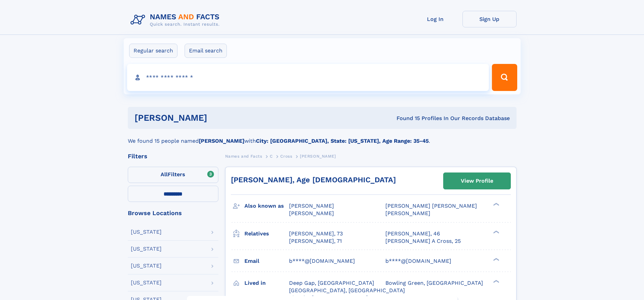  Describe the element at coordinates (267, 233) in the screenshot. I see `h3: Relatives` at that location.